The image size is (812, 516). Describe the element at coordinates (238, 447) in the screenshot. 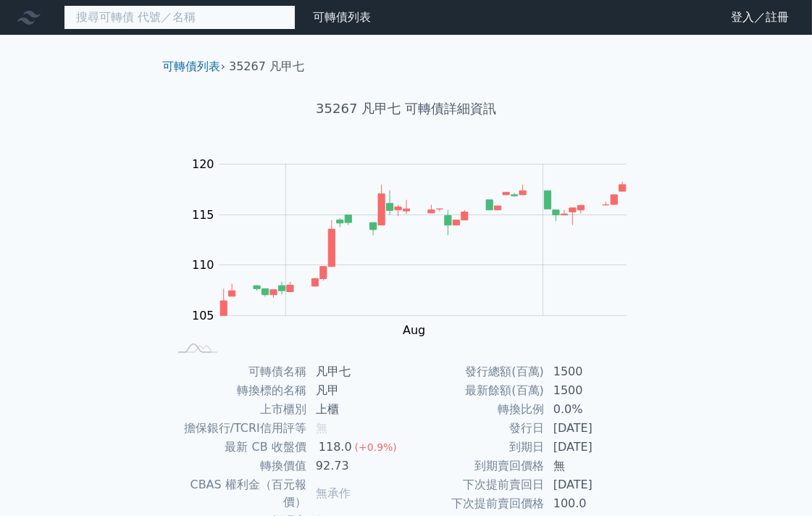

I see `td: 最新 CB 收盤價` at that location.